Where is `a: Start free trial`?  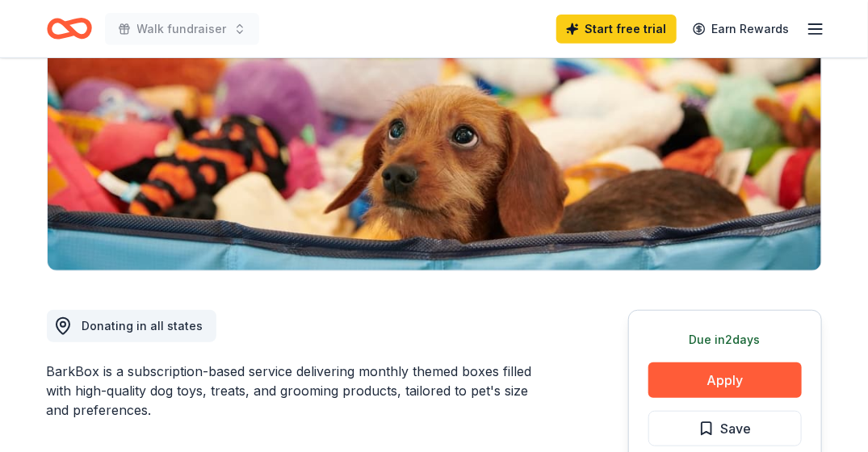
a: Start free trial is located at coordinates (615, 29).